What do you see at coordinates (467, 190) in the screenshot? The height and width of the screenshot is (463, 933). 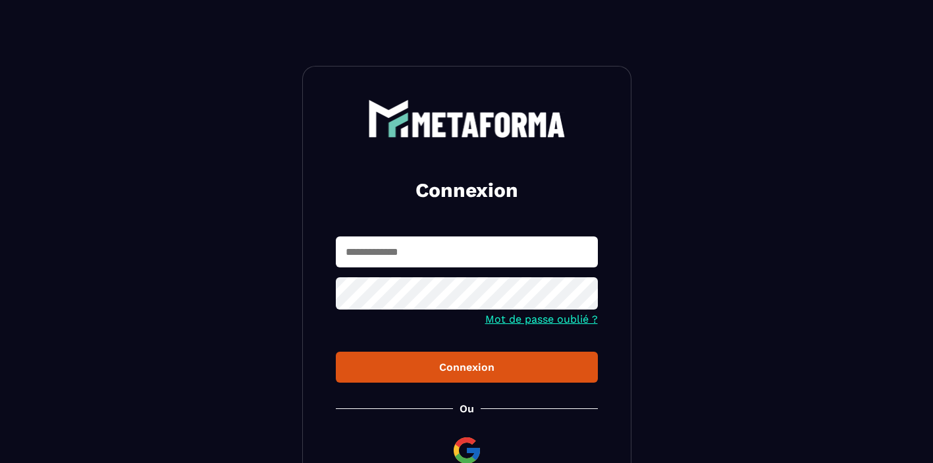 I see `h2: Connexion` at bounding box center [467, 190].